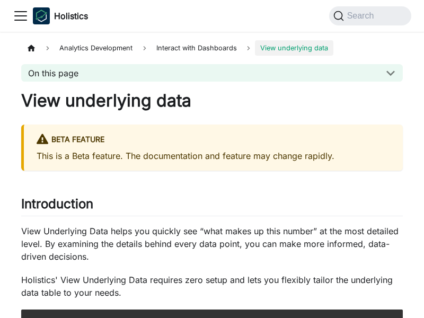  Describe the element at coordinates (41, 16) in the screenshot. I see `img: Holistics` at that location.